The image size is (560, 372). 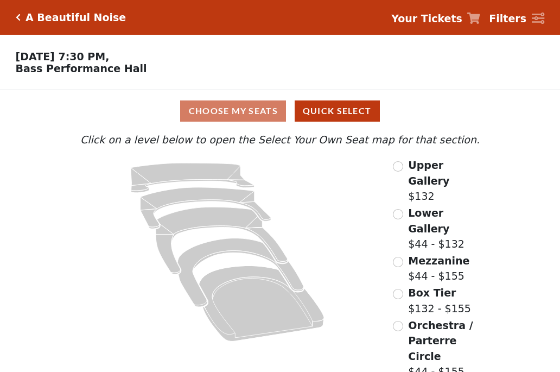 I want to click on path: Upper Gallery - Seats Available: 155, so click(x=193, y=177).